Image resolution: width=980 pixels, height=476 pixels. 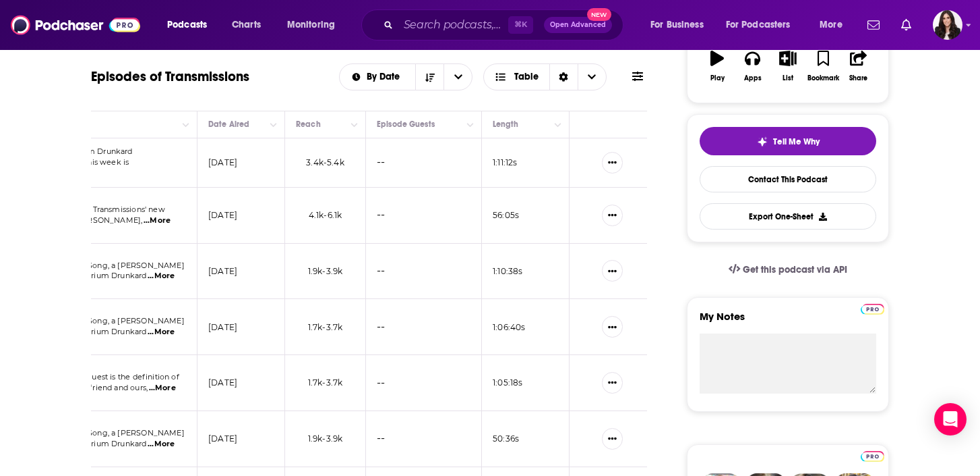 I want to click on p: 1:10:38 s, so click(x=507, y=271).